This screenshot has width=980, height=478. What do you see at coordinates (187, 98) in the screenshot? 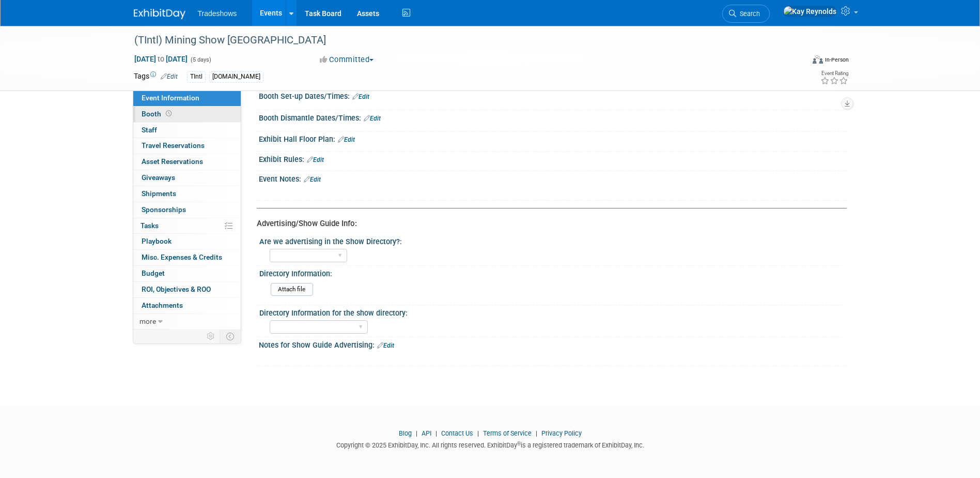
I see `a: Event Information` at bounding box center [187, 98].